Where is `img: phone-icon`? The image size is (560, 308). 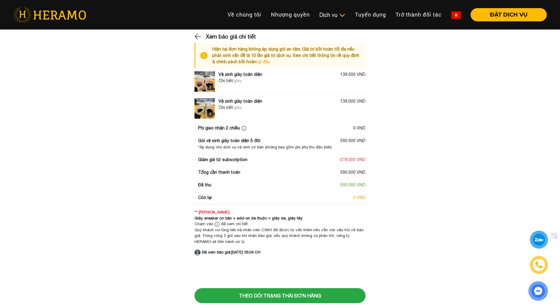 img: phone-icon is located at coordinates (539, 265).